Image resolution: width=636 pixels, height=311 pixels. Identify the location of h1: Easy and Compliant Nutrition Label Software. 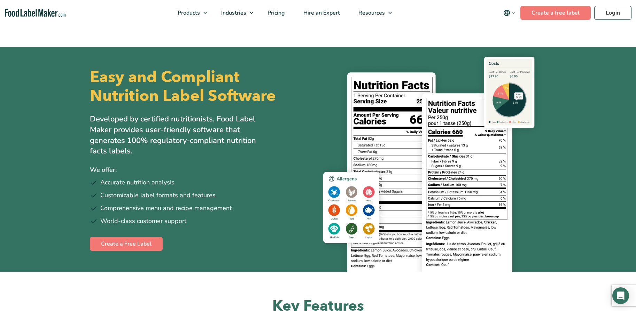
(201, 87).